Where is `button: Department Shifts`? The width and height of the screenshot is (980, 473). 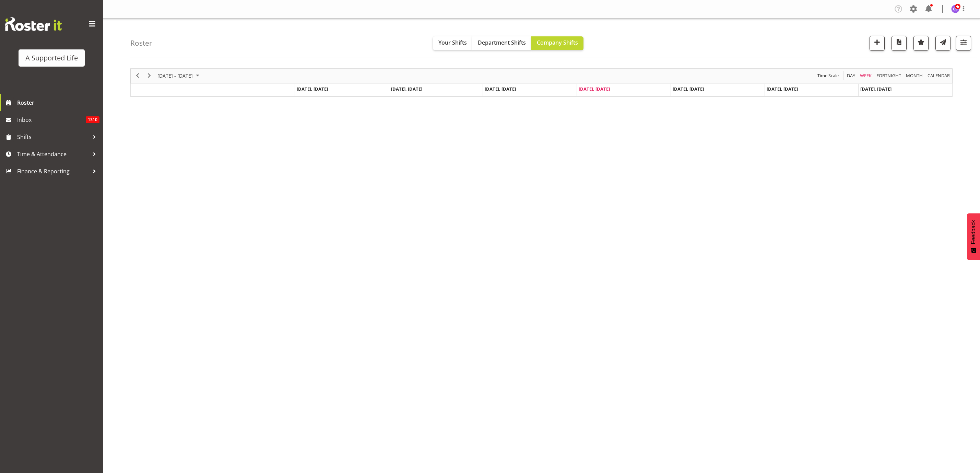 button: Department Shifts is located at coordinates (502, 43).